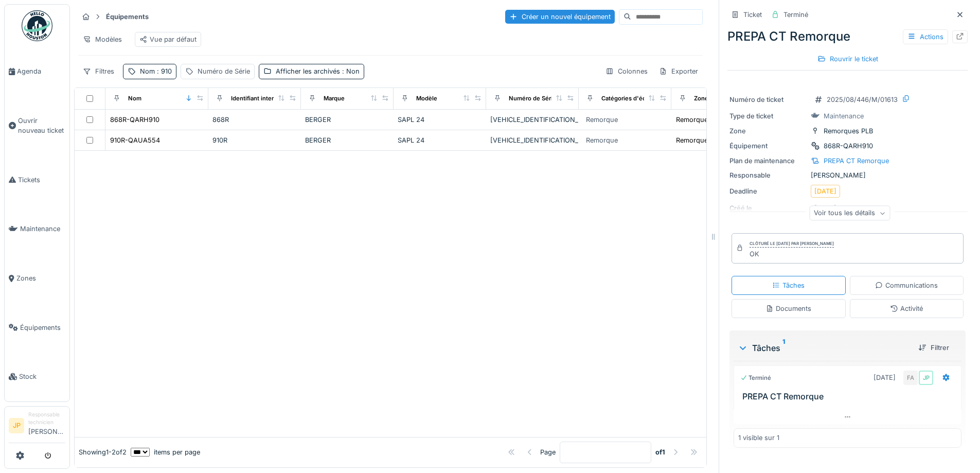 This screenshot has height=473, width=980. What do you see at coordinates (426, 98) in the screenshot?
I see `div: Modèle` at bounding box center [426, 98].